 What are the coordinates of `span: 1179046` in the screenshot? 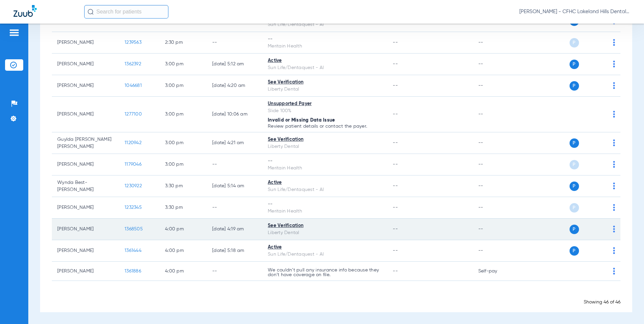 It's located at (133, 164).